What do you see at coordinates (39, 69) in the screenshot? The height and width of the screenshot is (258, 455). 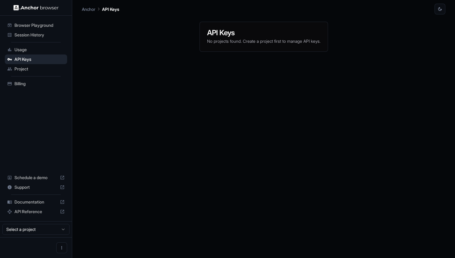 I see `span: Project` at bounding box center [39, 69].